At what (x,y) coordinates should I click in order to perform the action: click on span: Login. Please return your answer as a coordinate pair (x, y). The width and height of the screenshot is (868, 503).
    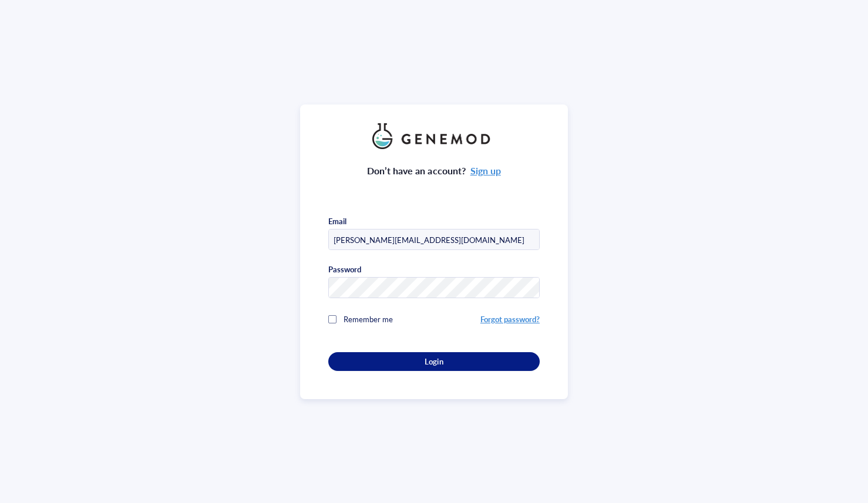
    Looking at the image, I should click on (434, 361).